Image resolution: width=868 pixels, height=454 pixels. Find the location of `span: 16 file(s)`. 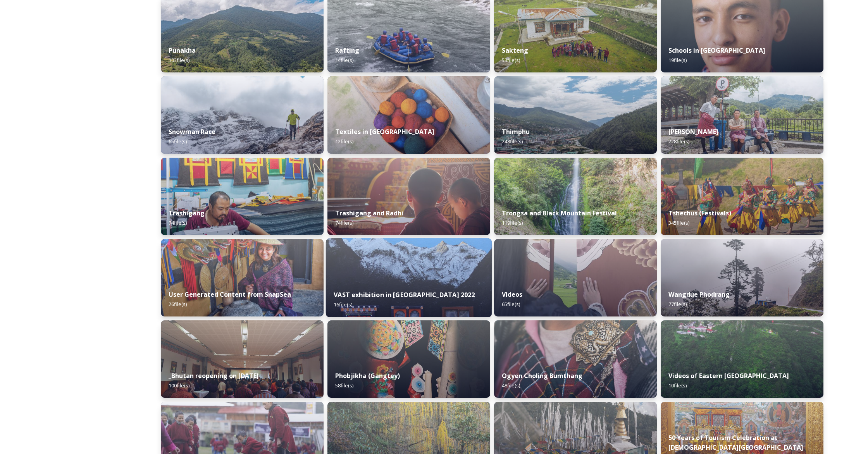

span: 16 file(s) is located at coordinates (343, 305).